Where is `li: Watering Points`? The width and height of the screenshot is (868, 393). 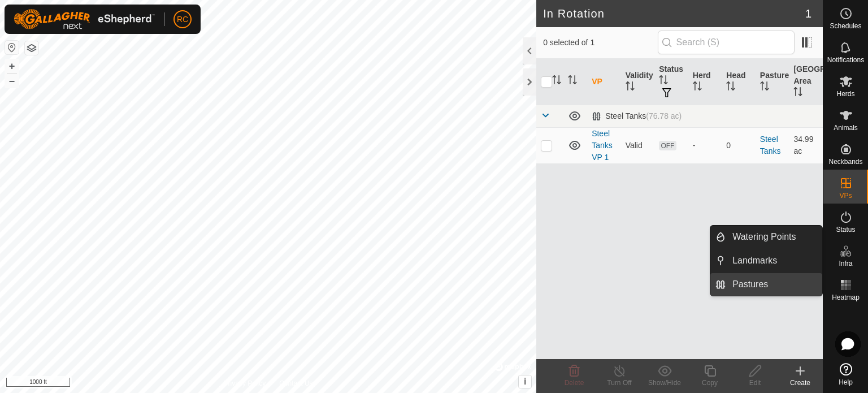
li: Watering Points is located at coordinates (766, 237).